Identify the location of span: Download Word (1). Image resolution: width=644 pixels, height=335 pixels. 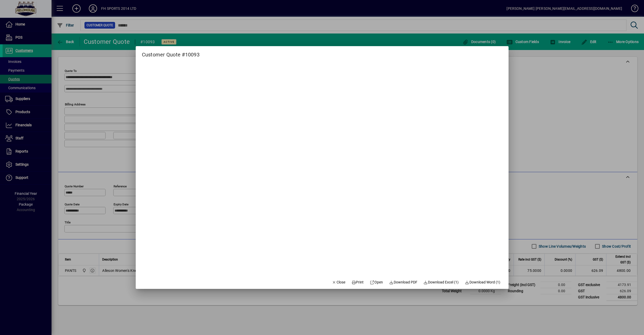
(482, 282).